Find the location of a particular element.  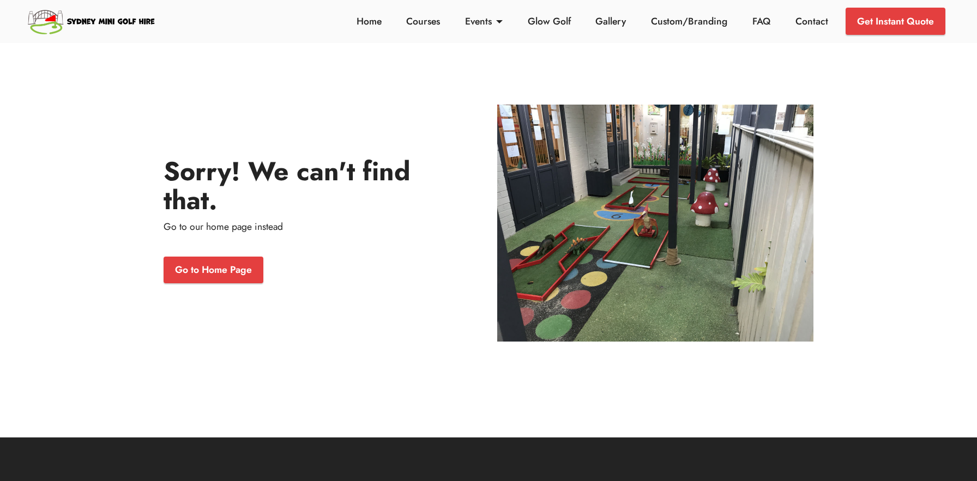

a: Courses is located at coordinates (423, 21).